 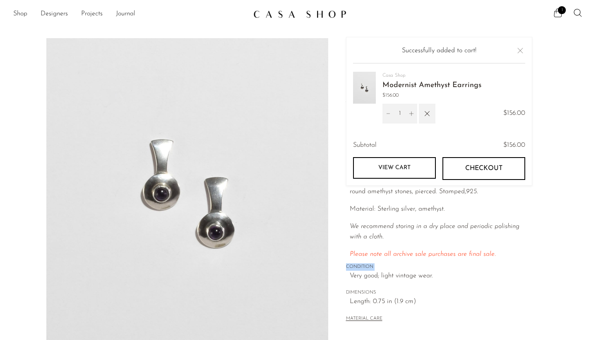 I want to click on em: 925., so click(x=472, y=191).